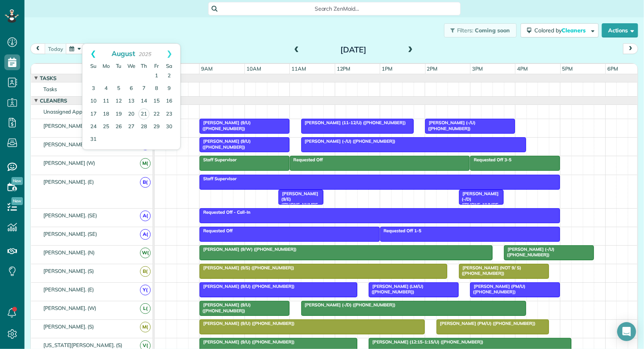 The image size is (644, 349). I want to click on span: Friday, so click(157, 66).